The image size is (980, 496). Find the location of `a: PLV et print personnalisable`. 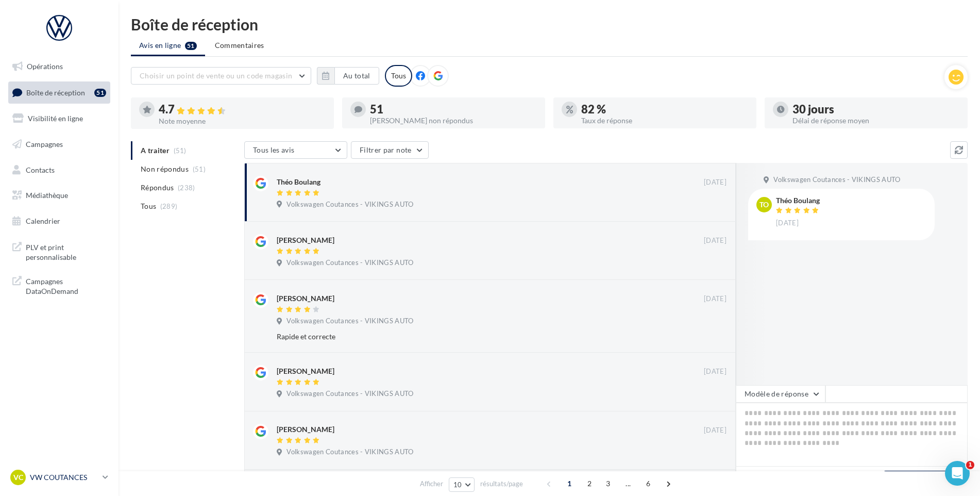

a: PLV et print personnalisable is located at coordinates (59, 251).